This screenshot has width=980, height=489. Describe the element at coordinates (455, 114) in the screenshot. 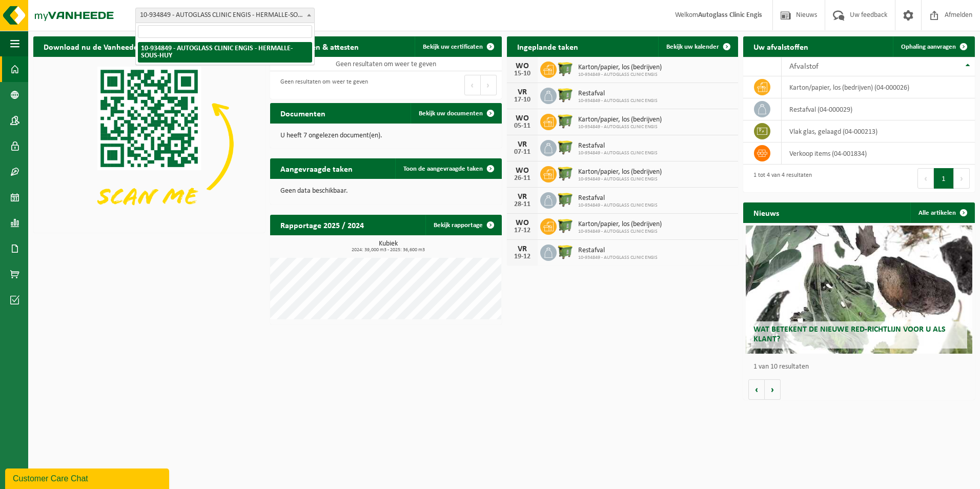

I see `a: Bekijk uw documenten` at that location.